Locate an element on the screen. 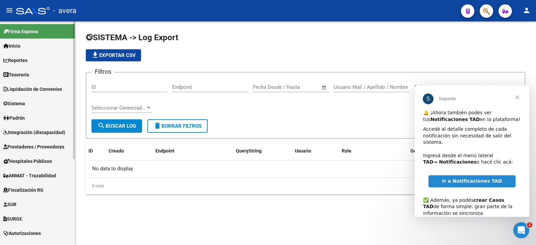 The image size is (536, 245). input: Fecha inicio is located at coordinates (266, 87).